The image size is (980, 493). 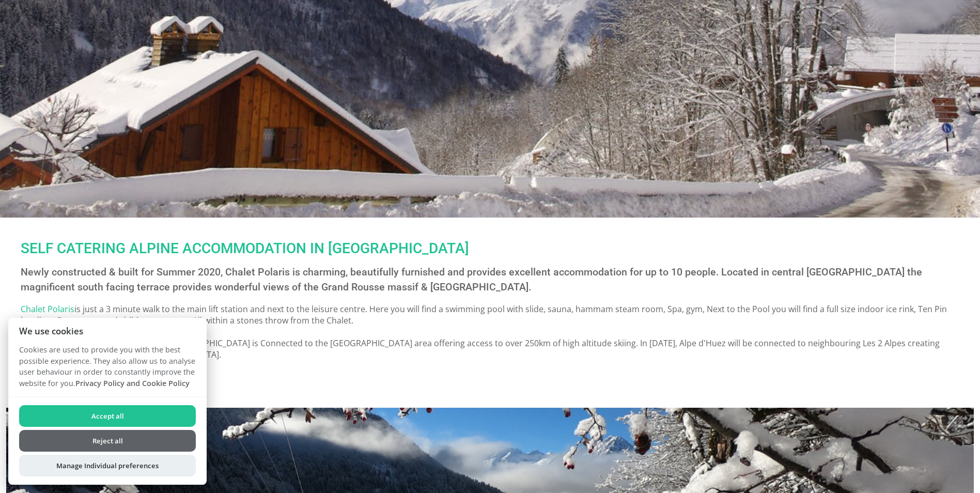 What do you see at coordinates (107, 441) in the screenshot?
I see `button: Reject all` at bounding box center [107, 441].